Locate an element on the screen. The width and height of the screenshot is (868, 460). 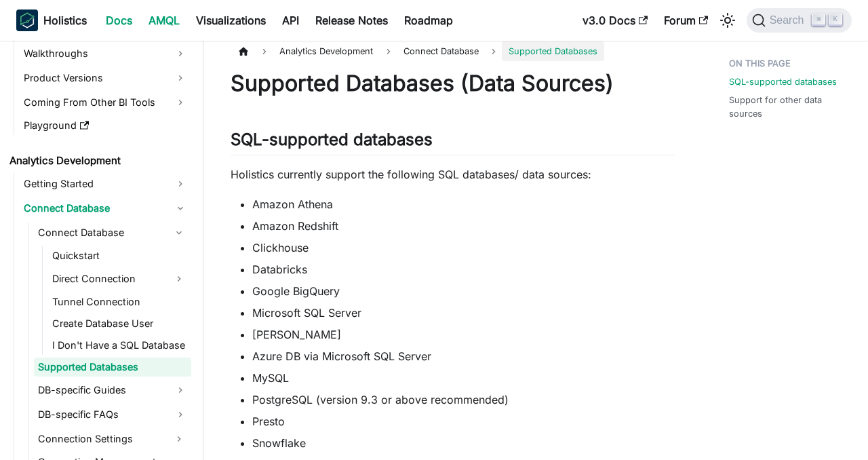
li: Databricks is located at coordinates (463, 269).